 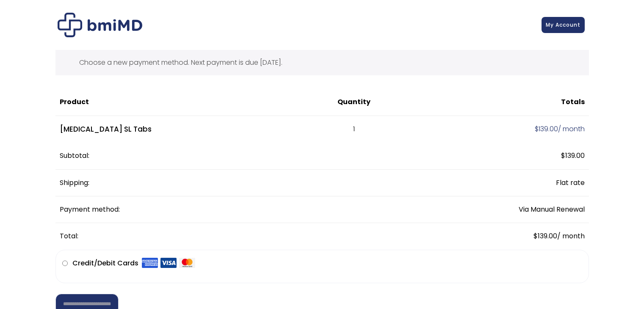 I want to click on th: Payment method:, so click(x=230, y=209).